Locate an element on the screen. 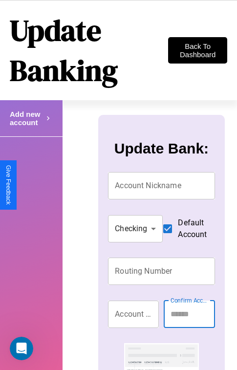 Image resolution: width=237 pixels, height=370 pixels. div: Checking is located at coordinates (135, 229).